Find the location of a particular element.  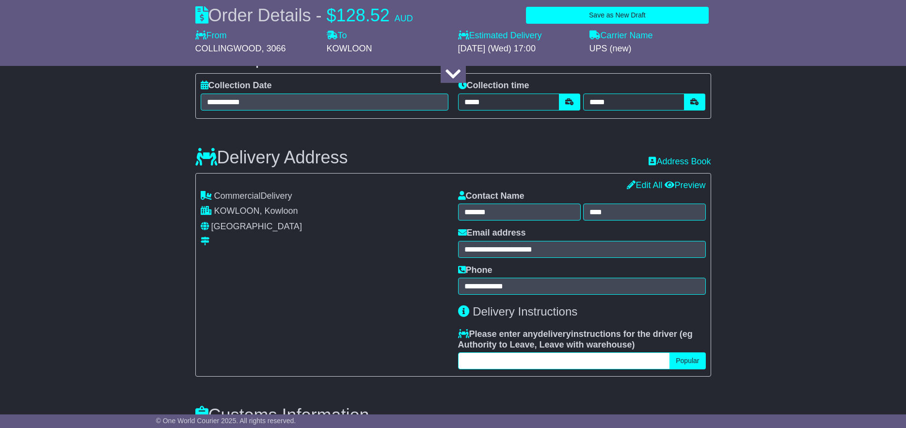

span: Delivery Instructions is located at coordinates (525, 311).